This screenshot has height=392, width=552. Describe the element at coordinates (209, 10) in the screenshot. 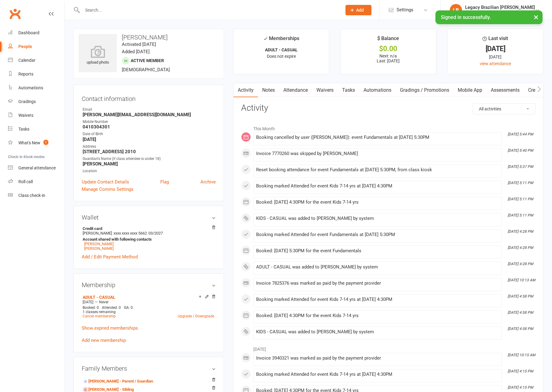

I see `input: Search...` at that location.